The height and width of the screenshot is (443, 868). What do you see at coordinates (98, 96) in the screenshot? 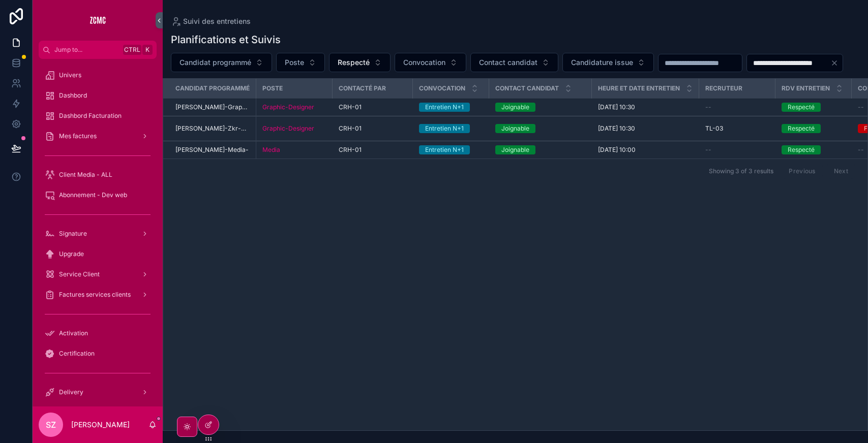
I see `a: Dashbord` at bounding box center [98, 96].